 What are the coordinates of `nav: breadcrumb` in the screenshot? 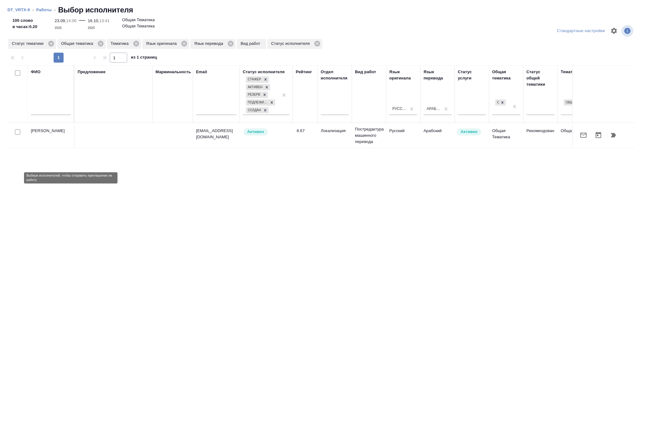 It's located at (324, 10).